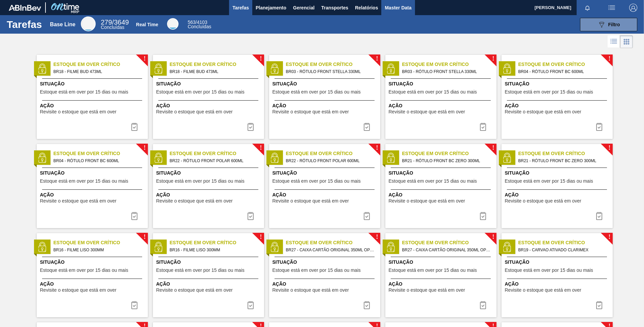 Image resolution: width=644 pixels, height=327 pixels. I want to click on span: / 3649, so click(115, 22).